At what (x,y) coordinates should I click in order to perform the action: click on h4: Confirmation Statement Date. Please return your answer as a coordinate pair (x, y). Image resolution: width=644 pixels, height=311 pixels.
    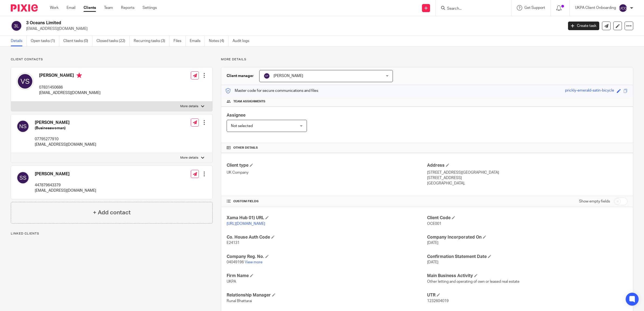
    Looking at the image, I should click on (527, 257).